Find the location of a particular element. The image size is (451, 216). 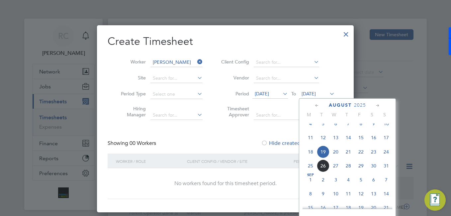

label: Worker is located at coordinates (131, 62).